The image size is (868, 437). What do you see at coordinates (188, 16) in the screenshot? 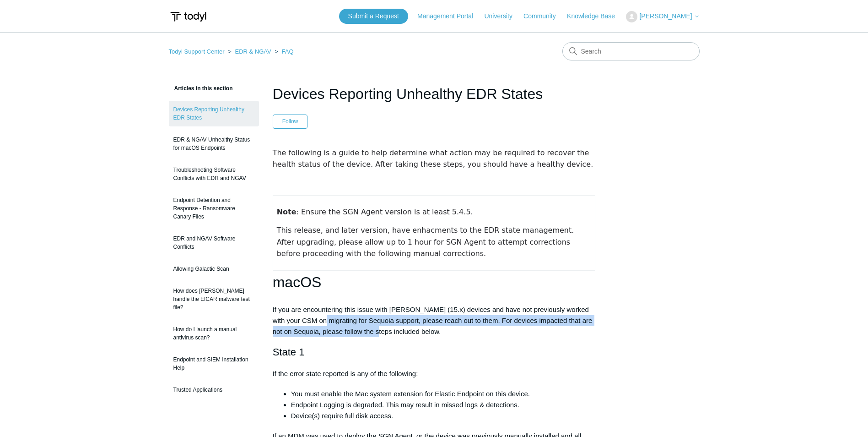
I see `img: Todyl Support Center Help Center home page` at bounding box center [188, 16].